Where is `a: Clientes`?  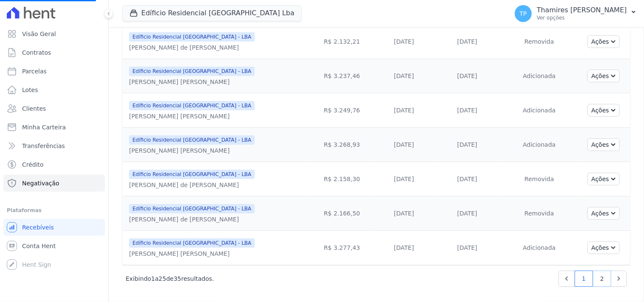 a: Clientes is located at coordinates (54, 108).